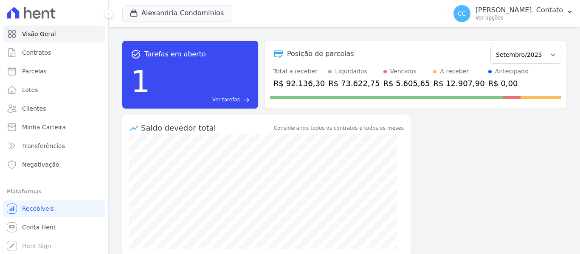  Describe the element at coordinates (34, 109) in the screenshot. I see `span: Clientes` at that location.